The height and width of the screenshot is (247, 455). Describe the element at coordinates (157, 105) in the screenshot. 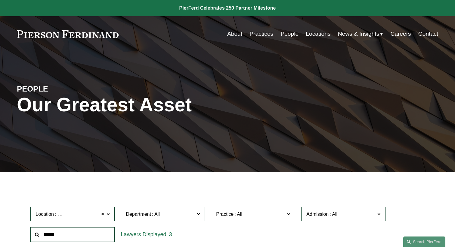

I see `h1: Our Greatest Asset` at that location.